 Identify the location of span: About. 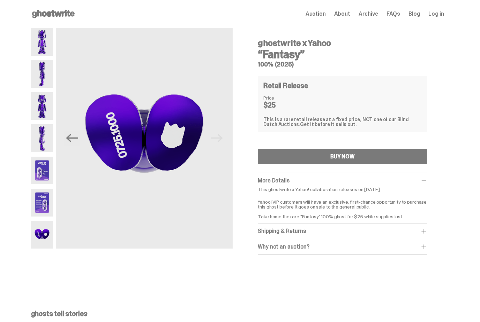
(342, 14).